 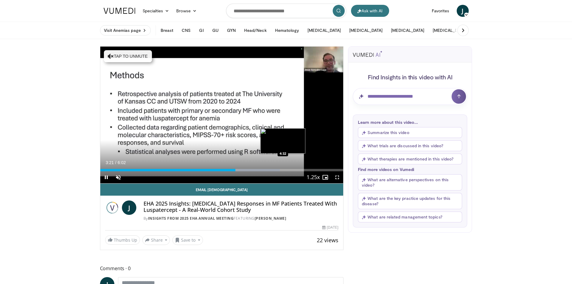 What do you see at coordinates (156, 11) in the screenshot?
I see `a: Specialties` at bounding box center [156, 11].